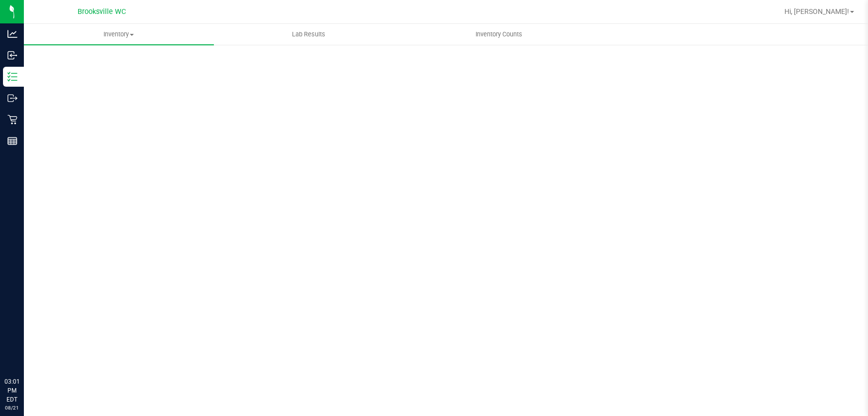 This screenshot has width=868, height=416. What do you see at coordinates (119, 35) in the screenshot?
I see `a: Inventory` at bounding box center [119, 35].